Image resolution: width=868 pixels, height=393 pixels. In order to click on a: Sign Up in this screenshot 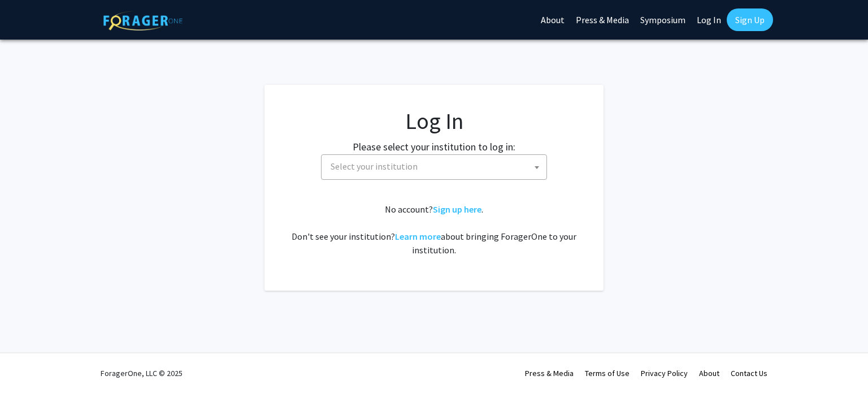, I will do `click(750, 20)`.